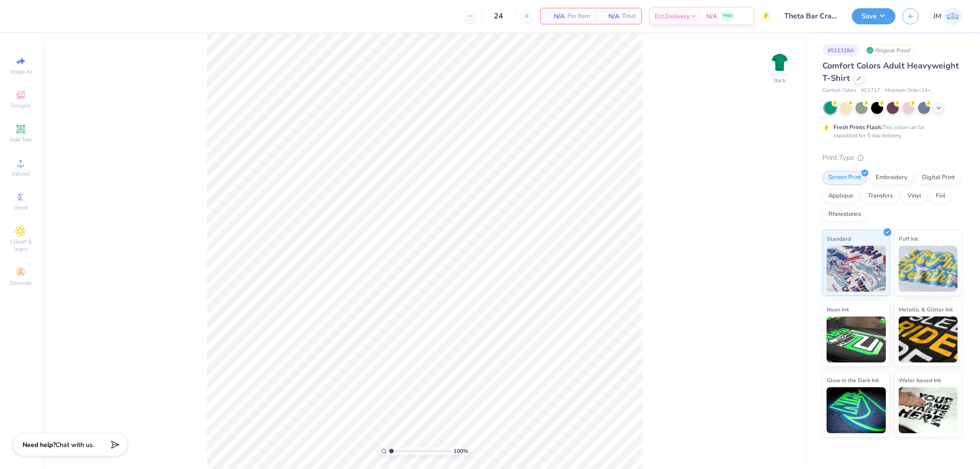 The width and height of the screenshot is (980, 469). Describe the element at coordinates (780, 62) in the screenshot. I see `img: Back` at that location.